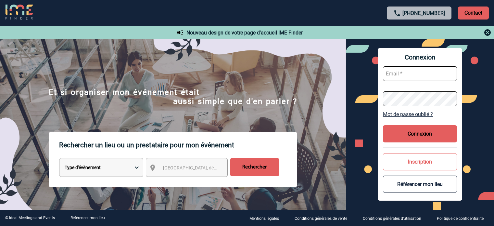 Image resolution: width=494 pixels, height=226 pixels. I want to click on input: Email *, so click(420, 73).